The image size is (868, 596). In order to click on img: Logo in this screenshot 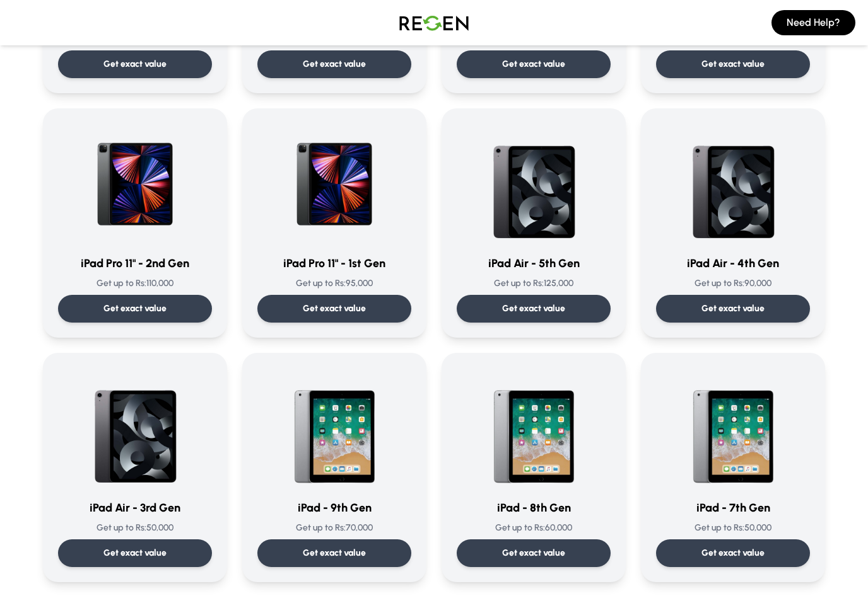, I will do `click(434, 22)`.